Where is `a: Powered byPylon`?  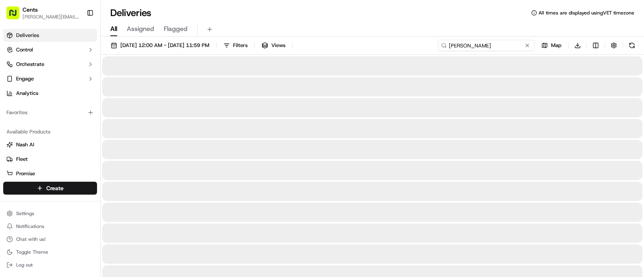
a: Powered byPylon is located at coordinates (77, 139).